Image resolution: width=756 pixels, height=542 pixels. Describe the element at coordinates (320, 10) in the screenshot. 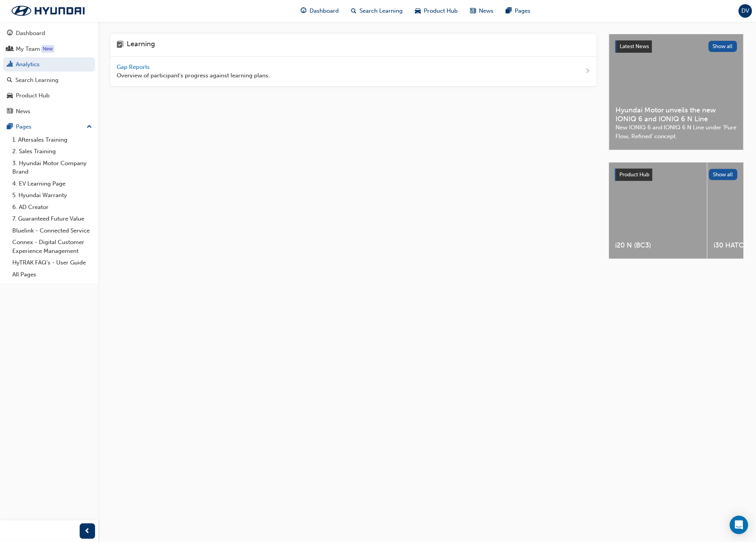

I see `a: guage-iconDashboard` at that location.